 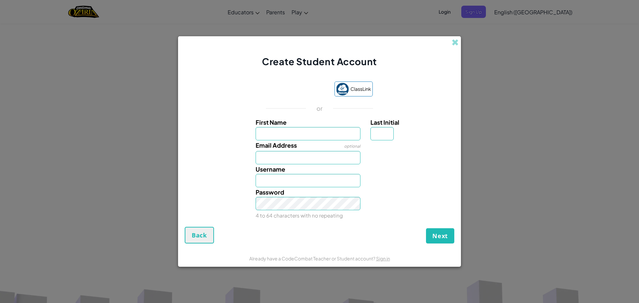 I want to click on span: First Name, so click(x=271, y=122).